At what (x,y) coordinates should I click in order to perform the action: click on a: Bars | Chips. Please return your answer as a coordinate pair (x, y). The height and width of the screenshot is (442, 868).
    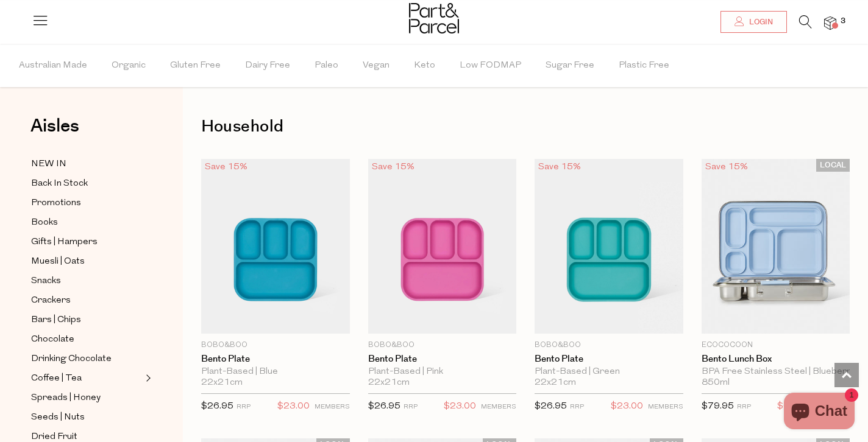
    Looking at the image, I should click on (87, 320).